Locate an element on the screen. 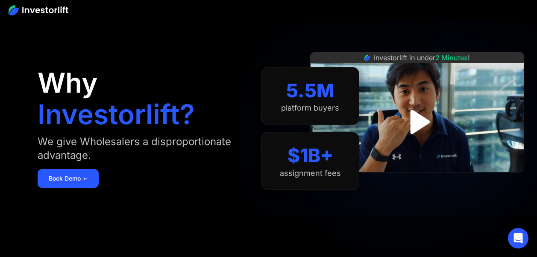 Image resolution: width=537 pixels, height=257 pixels. h1: Why is located at coordinates (67, 83).